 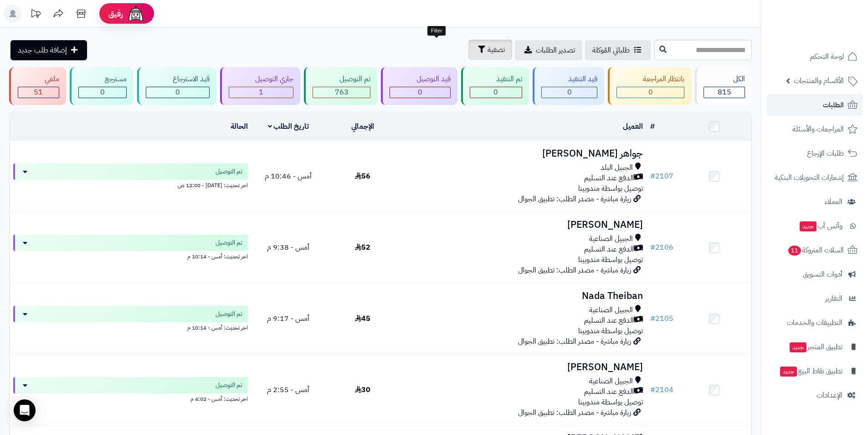 What do you see at coordinates (821, 226) in the screenshot?
I see `span: وآتس آب` at bounding box center [821, 226].